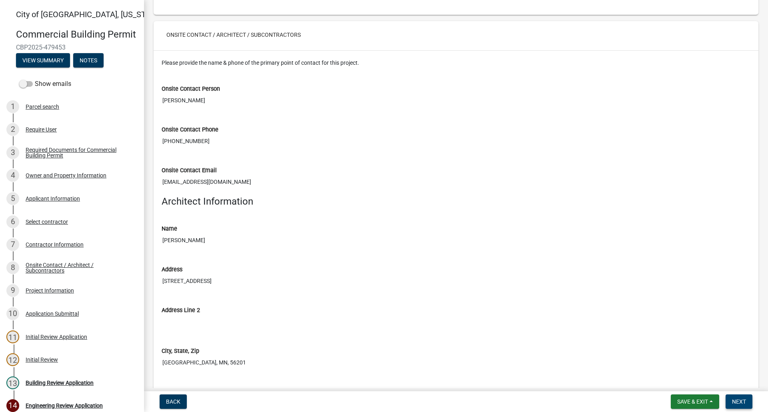 The height and width of the screenshot is (412, 768). I want to click on button: Onsite Contact / Architect / Subcontractors, so click(234, 35).